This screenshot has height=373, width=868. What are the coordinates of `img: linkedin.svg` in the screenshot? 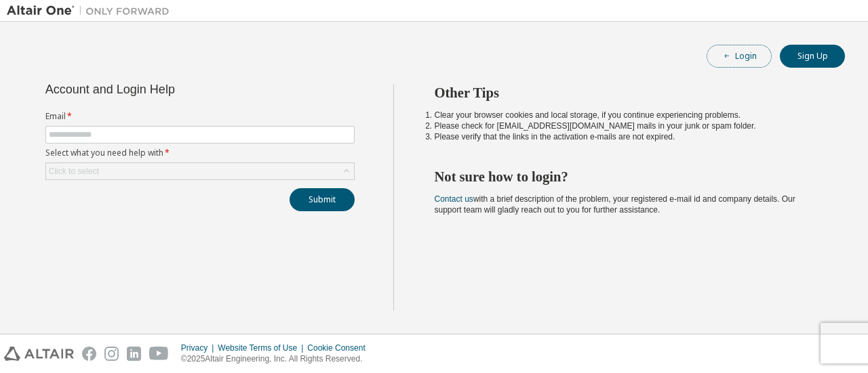 It's located at (133, 354).